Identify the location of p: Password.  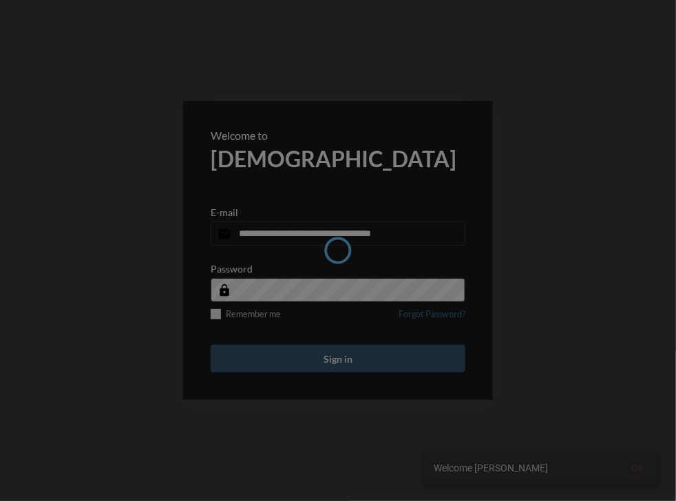
(231, 268).